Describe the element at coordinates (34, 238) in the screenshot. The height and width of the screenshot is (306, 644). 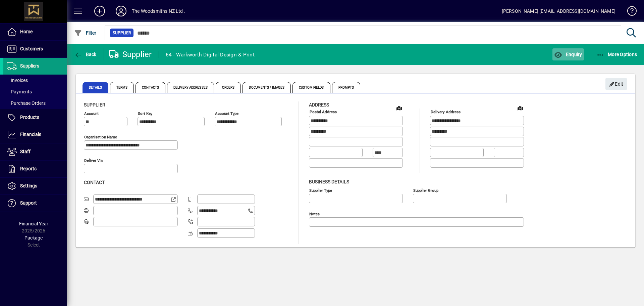
I see `span: Package` at that location.